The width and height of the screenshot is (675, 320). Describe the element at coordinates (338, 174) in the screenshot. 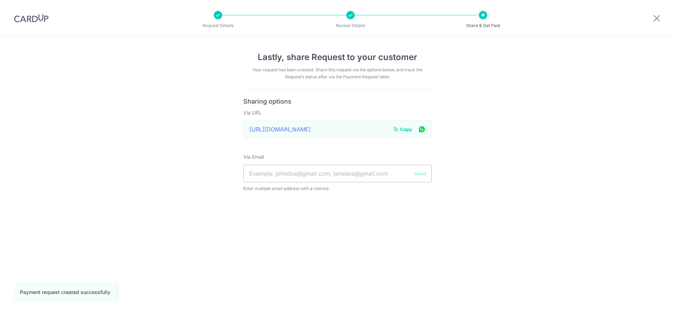

I see `input: Example: johndoe@gmail.com, janedoe@gmail.com` at that location.